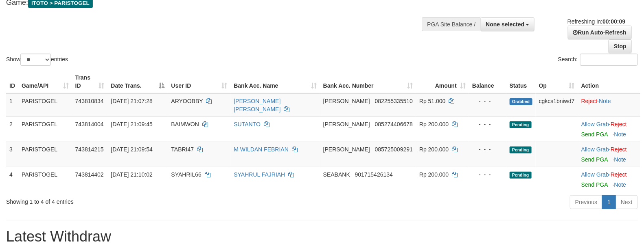  Describe the element at coordinates (12, 129) in the screenshot. I see `td: 2` at that location.